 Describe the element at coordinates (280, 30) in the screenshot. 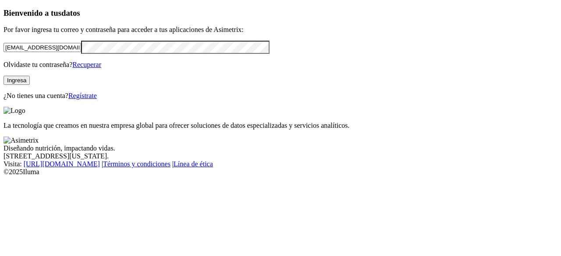

I see `p: Por favor ingresa tu correo y contraseña para acceder a tus aplicaciones de Asimetrix:` at that location.